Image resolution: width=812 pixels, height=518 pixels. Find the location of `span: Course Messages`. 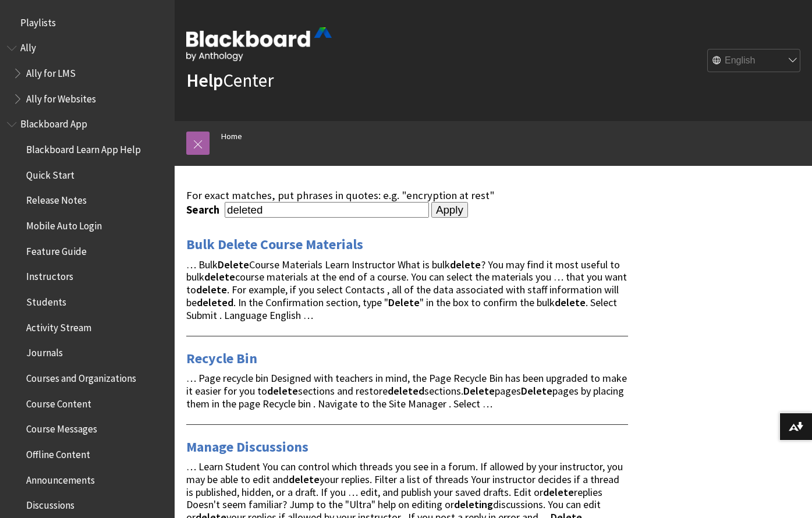

span: Course Messages is located at coordinates (62, 427).